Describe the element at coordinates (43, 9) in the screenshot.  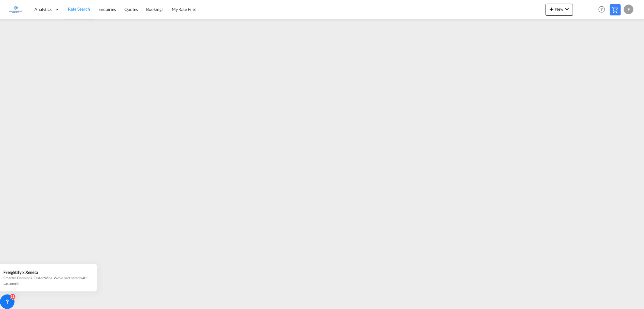
I see `span: Analytics` at that location.